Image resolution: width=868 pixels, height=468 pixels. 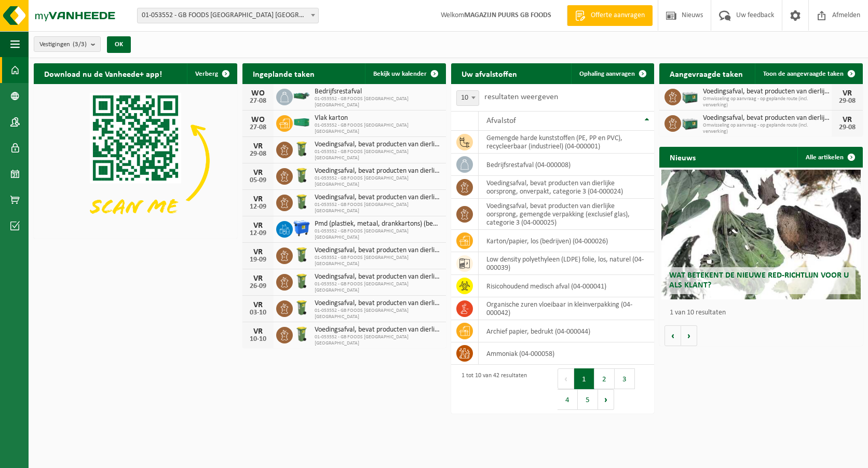 I want to click on button: OK, so click(x=119, y=45).